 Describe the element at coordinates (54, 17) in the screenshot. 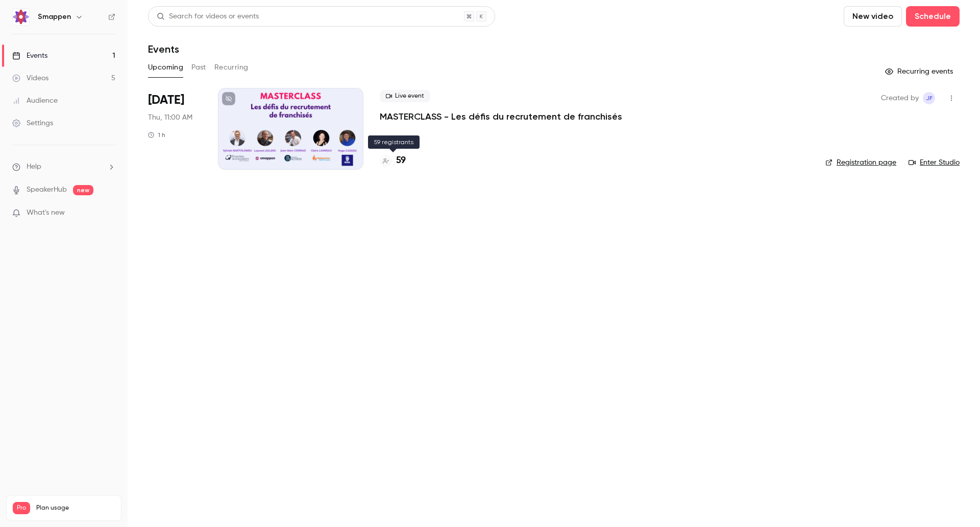

I see `h6: Smappen` at that location.